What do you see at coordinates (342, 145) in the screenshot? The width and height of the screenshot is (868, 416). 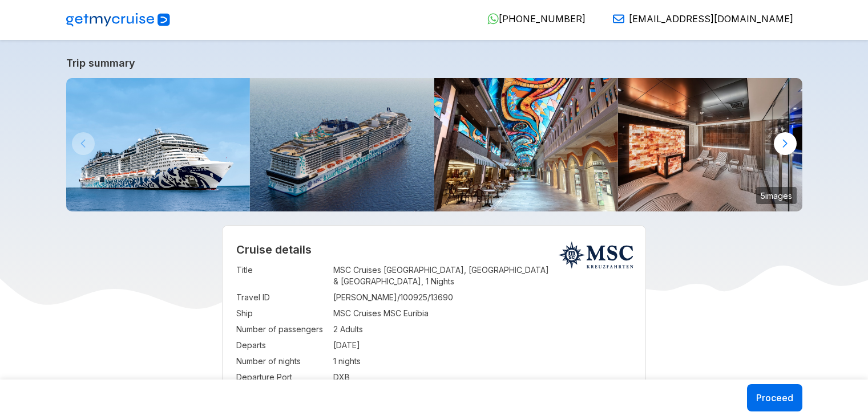 I see `img: b9ac817bb67756416f3ab6da6968c64a.jpeg` at bounding box center [342, 145].